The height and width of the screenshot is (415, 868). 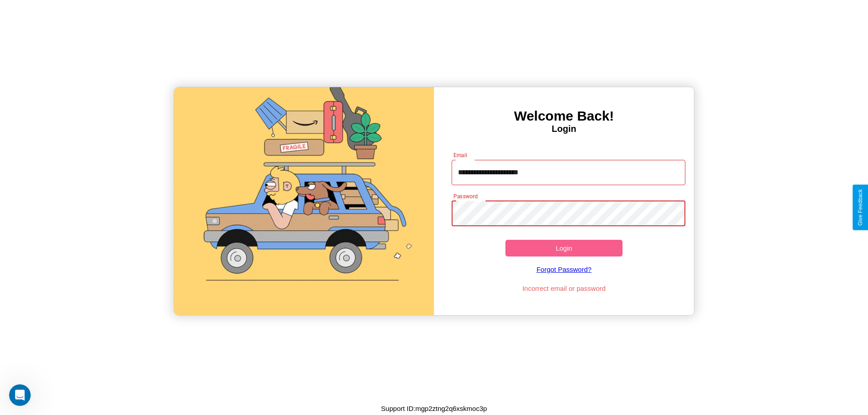 What do you see at coordinates (304, 201) in the screenshot?
I see `img: gif` at bounding box center [304, 201].